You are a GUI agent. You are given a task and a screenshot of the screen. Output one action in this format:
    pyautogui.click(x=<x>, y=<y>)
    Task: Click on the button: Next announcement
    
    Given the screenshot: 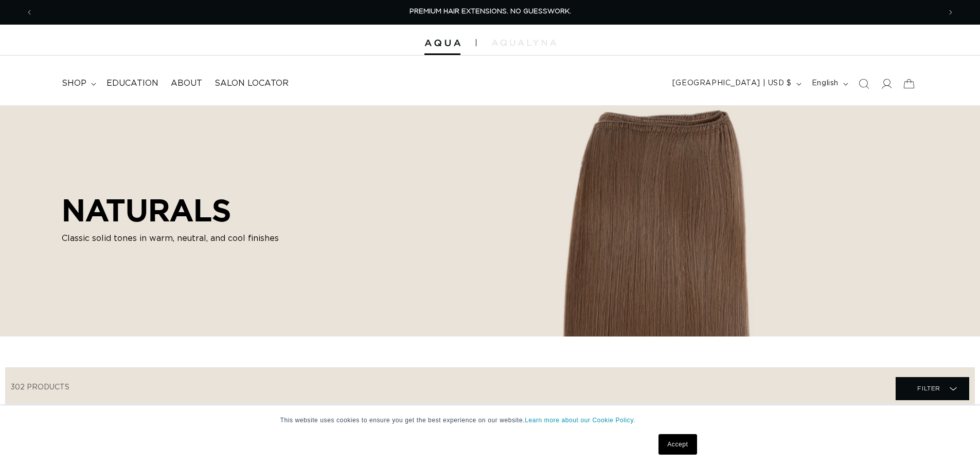 What is the action you would take?
    pyautogui.click(x=951, y=12)
    